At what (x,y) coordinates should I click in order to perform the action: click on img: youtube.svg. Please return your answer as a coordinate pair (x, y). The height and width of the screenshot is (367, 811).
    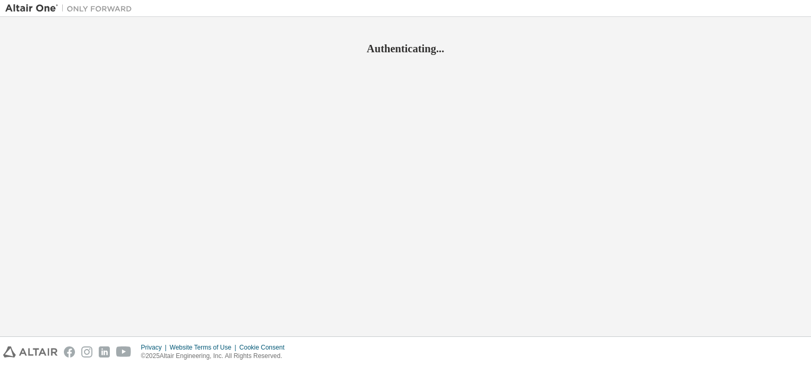
    Looking at the image, I should click on (124, 352).